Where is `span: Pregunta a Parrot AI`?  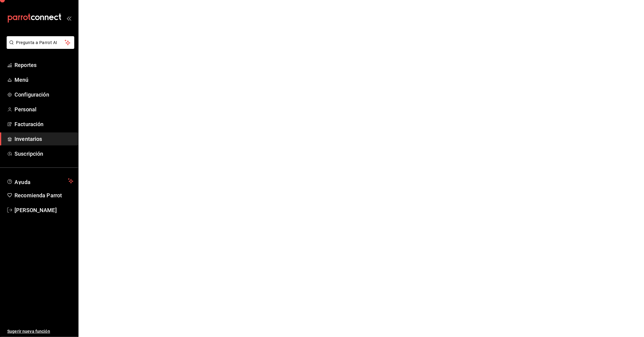 span: Pregunta a Parrot AI is located at coordinates (41, 42).